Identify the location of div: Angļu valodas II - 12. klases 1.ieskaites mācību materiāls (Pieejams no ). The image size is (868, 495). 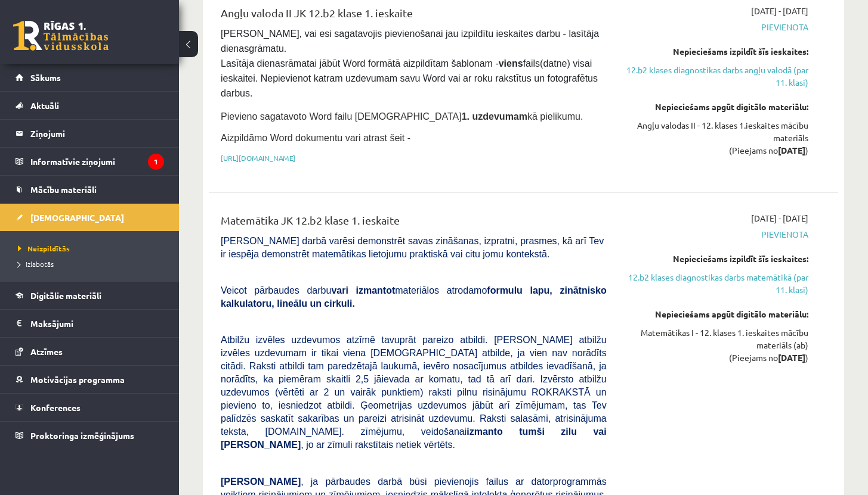
(716, 138).